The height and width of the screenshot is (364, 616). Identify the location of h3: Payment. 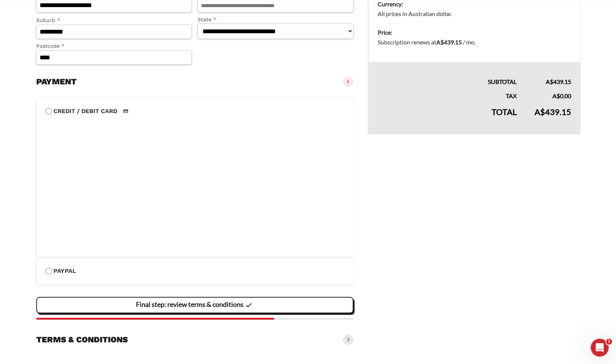
(56, 82).